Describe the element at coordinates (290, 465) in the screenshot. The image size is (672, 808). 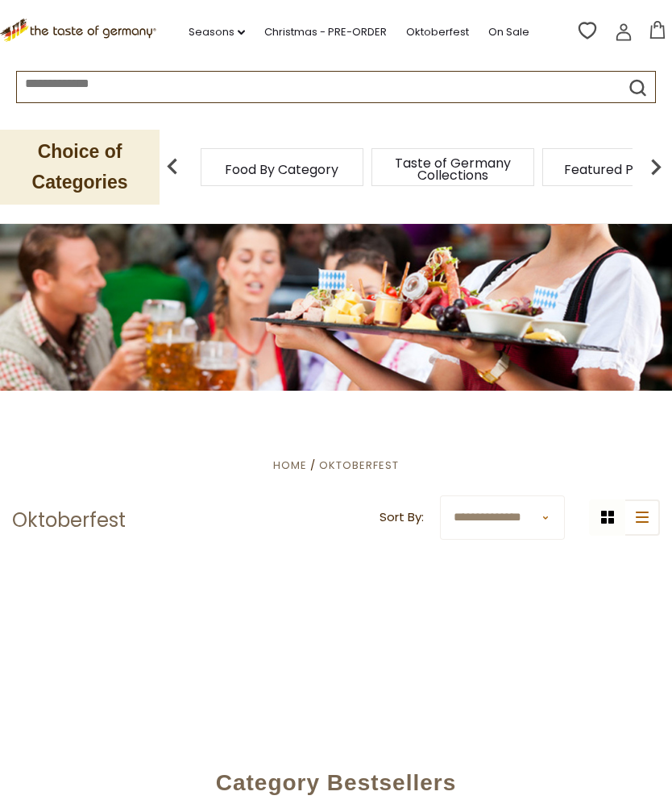
I see `a: Home` at that location.